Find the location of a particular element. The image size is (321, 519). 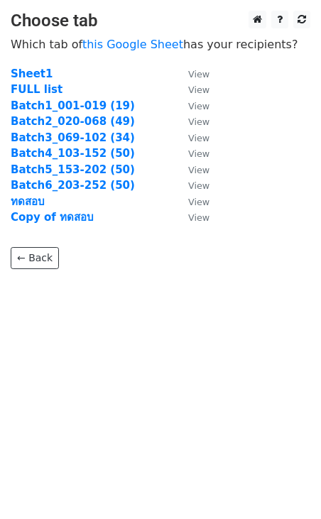

h3: Choose tab is located at coordinates (160, 21).